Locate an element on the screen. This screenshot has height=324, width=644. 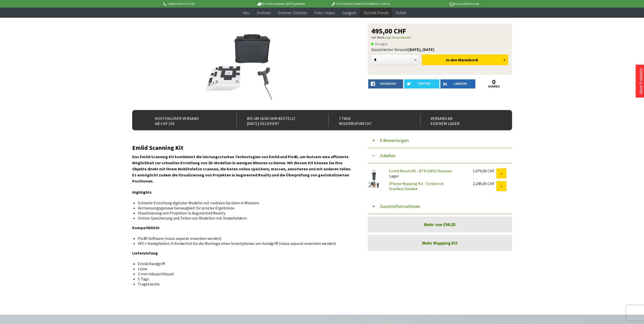
a: Emlid Reach RX - RTK GNSS Receiver is located at coordinates (420, 171).